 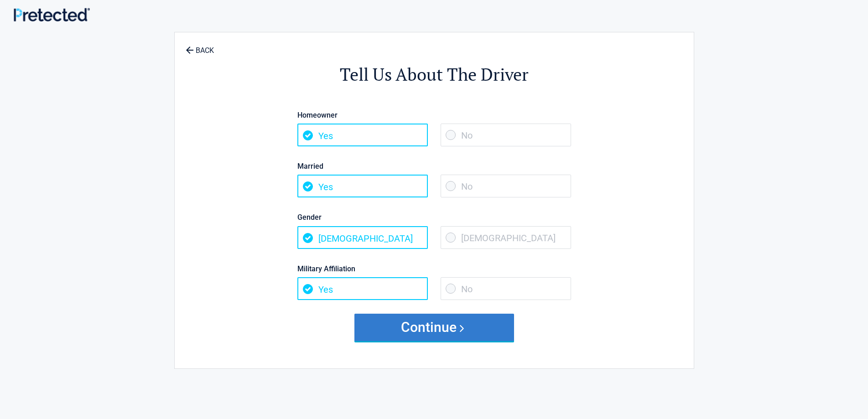 I want to click on label: Military Affiliation, so click(x=434, y=268).